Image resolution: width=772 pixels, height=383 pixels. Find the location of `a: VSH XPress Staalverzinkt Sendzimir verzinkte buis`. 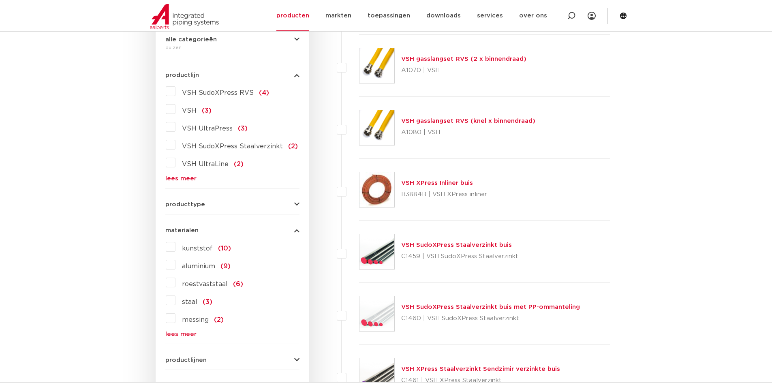

a: VSH XPress Staalverzinkt Sendzimir verzinkte buis is located at coordinates (481, 369).